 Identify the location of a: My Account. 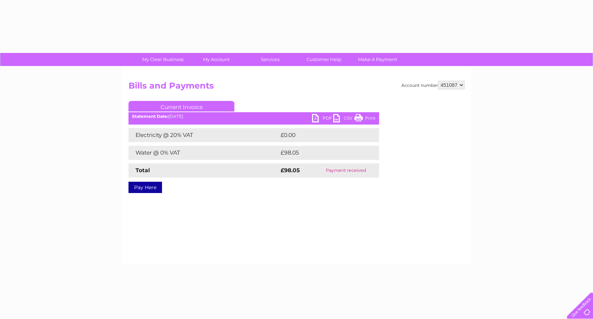
(216, 59).